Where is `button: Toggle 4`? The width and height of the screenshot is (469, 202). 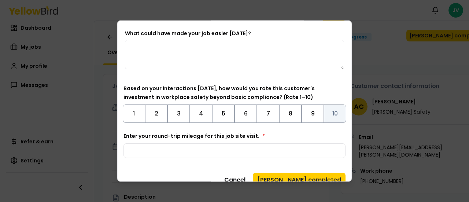 button: Toggle 4 is located at coordinates (201, 113).